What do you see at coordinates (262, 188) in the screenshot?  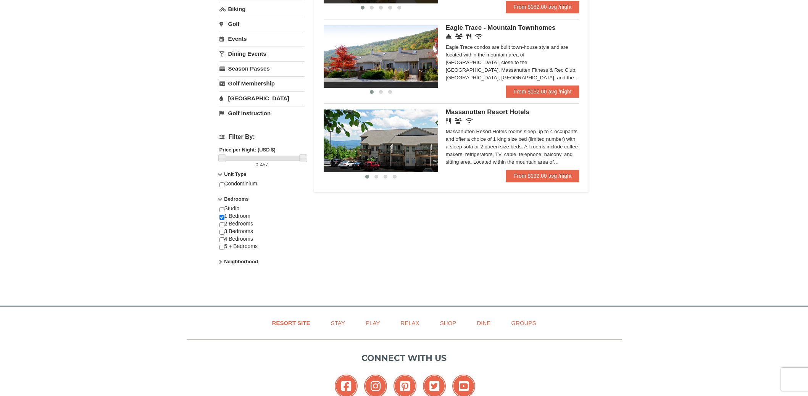 I see `div: Condominium` at bounding box center [262, 188].